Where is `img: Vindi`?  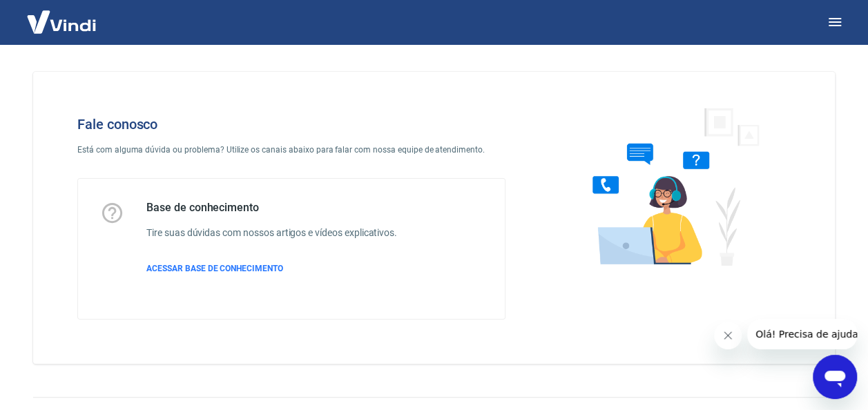 img: Vindi is located at coordinates (61, 21).